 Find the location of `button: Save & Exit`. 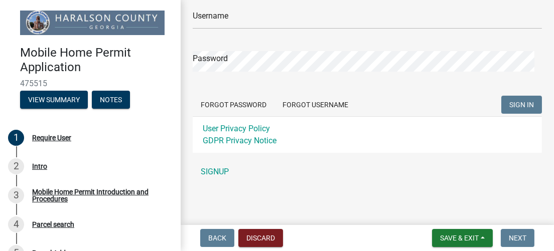

button: Save & Exit is located at coordinates (462, 238).